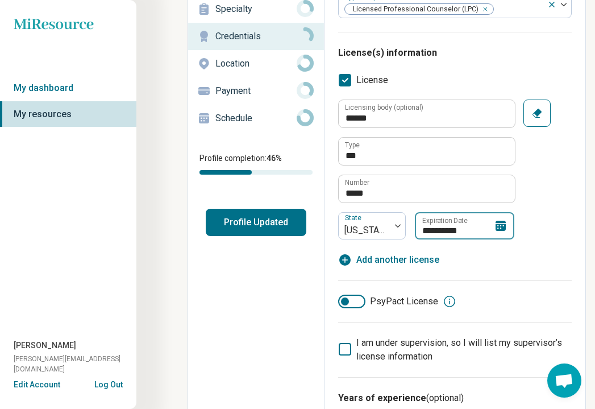 The image size is (595, 409). Describe the element at coordinates (256, 91) in the screenshot. I see `p: Payment` at that location.